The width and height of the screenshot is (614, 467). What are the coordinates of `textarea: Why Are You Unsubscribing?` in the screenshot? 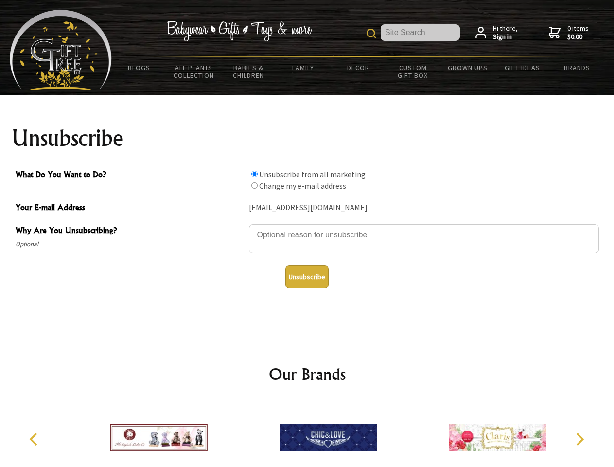 It's located at (424, 239).